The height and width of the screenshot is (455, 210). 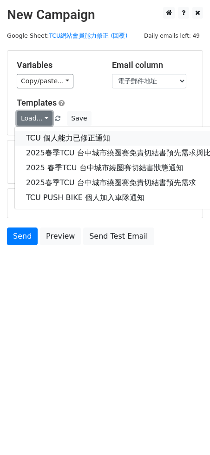 I want to click on a: Copy/paste..., so click(x=45, y=81).